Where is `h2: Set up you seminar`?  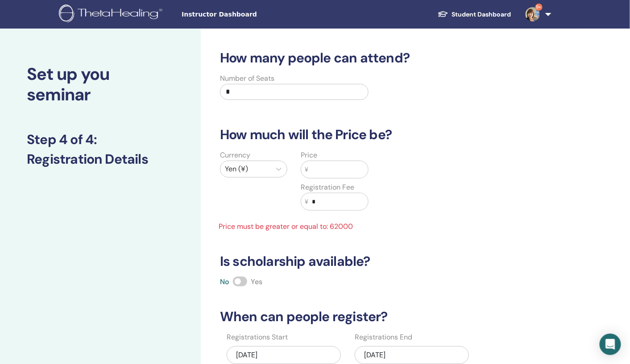 h2: Set up you seminar is located at coordinates (100, 84).